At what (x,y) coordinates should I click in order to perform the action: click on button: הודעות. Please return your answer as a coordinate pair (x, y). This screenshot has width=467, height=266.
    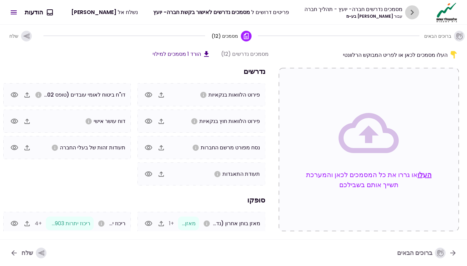
    Looking at the image, I should click on (38, 12).